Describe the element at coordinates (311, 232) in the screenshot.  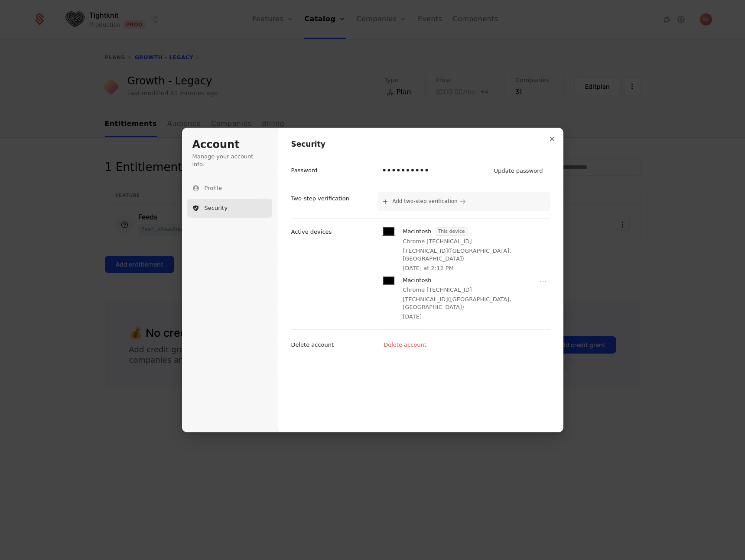
I see `p: Active devices` at that location.